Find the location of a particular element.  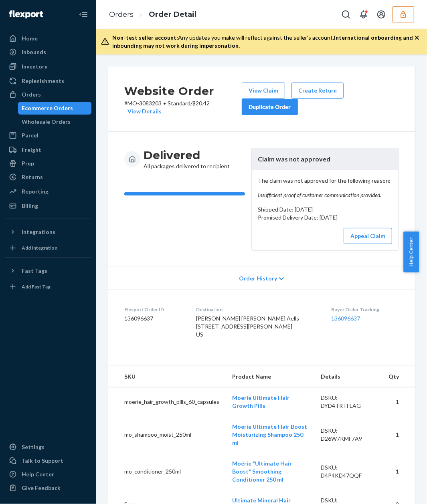

th: SKU is located at coordinates (167, 376).